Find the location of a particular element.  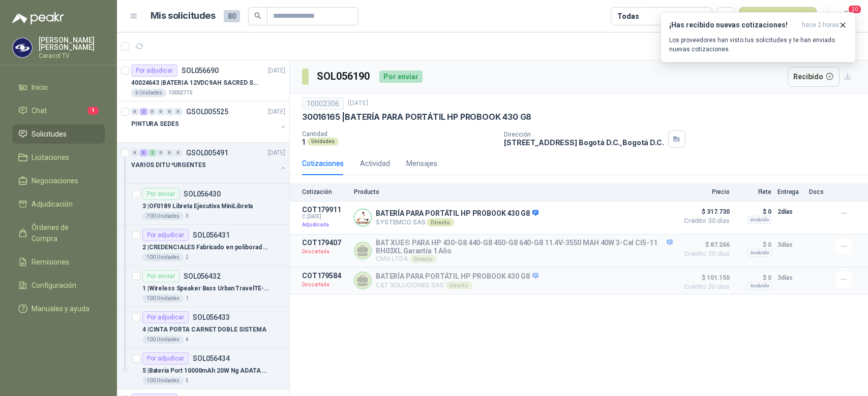

p: 5 | Bateria Port 10000mAh 20W Ng ADATA PC100BKCarga is located at coordinates (206, 371).